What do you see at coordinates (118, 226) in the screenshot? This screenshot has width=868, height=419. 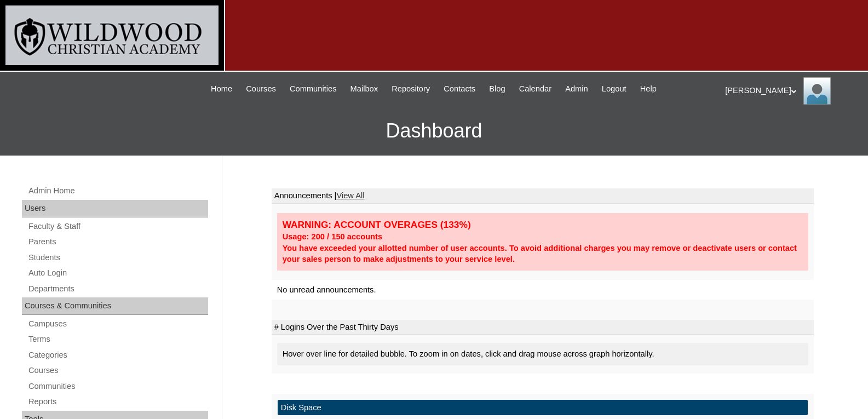 I see `a: Faculty & Staff` at bounding box center [118, 226].